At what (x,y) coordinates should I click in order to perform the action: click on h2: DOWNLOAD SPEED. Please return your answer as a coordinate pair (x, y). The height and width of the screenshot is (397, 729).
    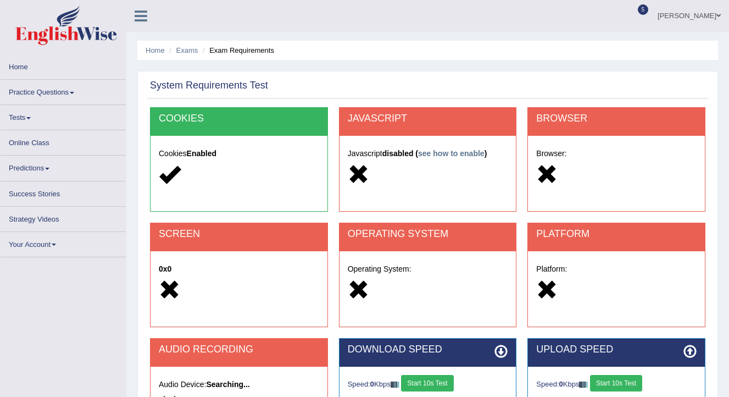
    Looking at the image, I should click on (428, 350).